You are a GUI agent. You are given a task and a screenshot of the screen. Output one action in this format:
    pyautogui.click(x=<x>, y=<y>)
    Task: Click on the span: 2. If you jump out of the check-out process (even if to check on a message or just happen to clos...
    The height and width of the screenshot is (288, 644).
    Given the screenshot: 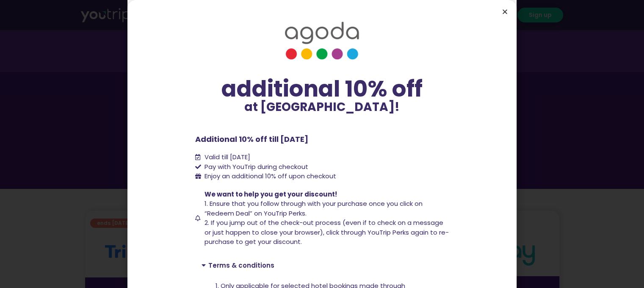 What is the action you would take?
    pyautogui.click(x=326, y=232)
    